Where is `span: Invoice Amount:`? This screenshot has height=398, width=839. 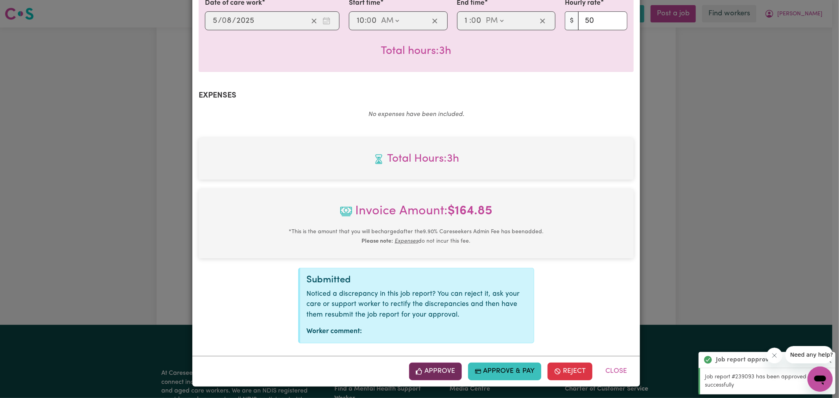 span: Invoice Amount: is located at coordinates (416, 214).